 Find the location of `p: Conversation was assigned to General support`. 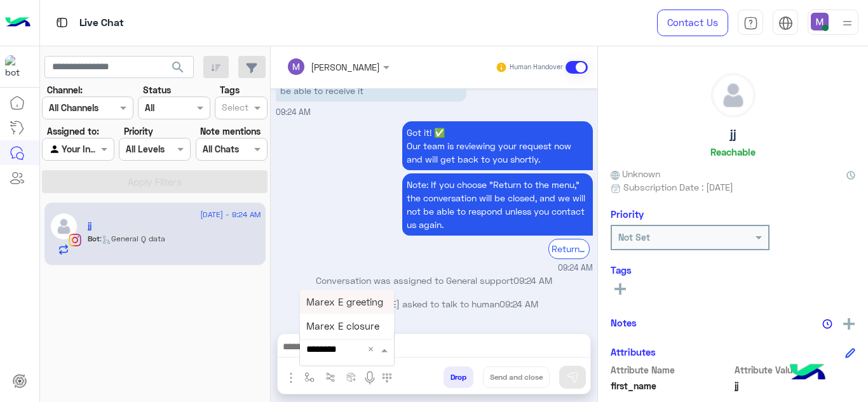

p: Conversation was assigned to General support is located at coordinates (434, 280).